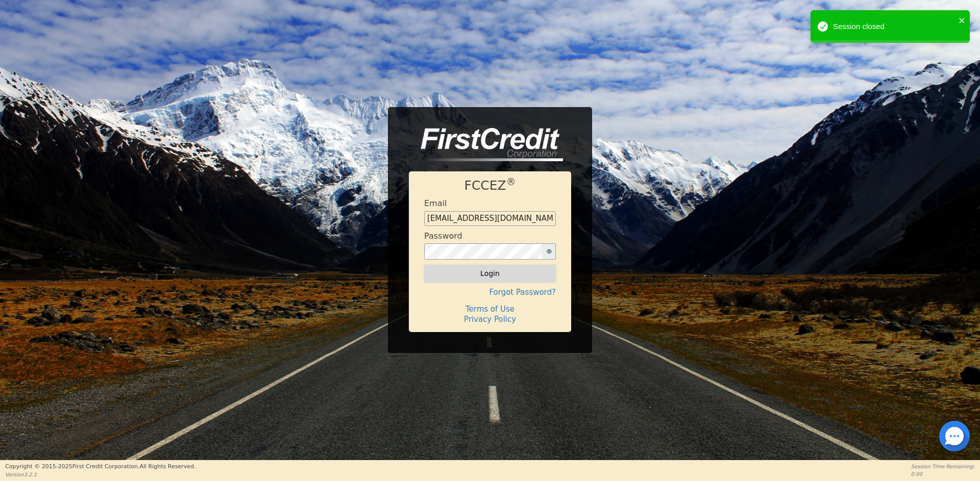  What do you see at coordinates (483, 252) in the screenshot?
I see `input: password` at bounding box center [483, 252].